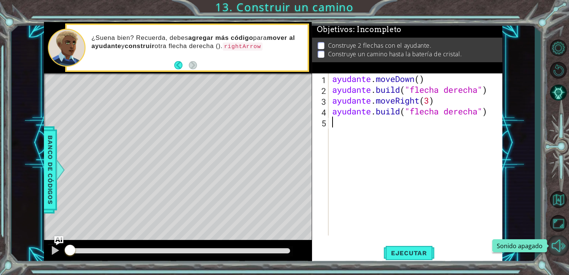  I want to click on code: rightArrow, so click(242, 47).